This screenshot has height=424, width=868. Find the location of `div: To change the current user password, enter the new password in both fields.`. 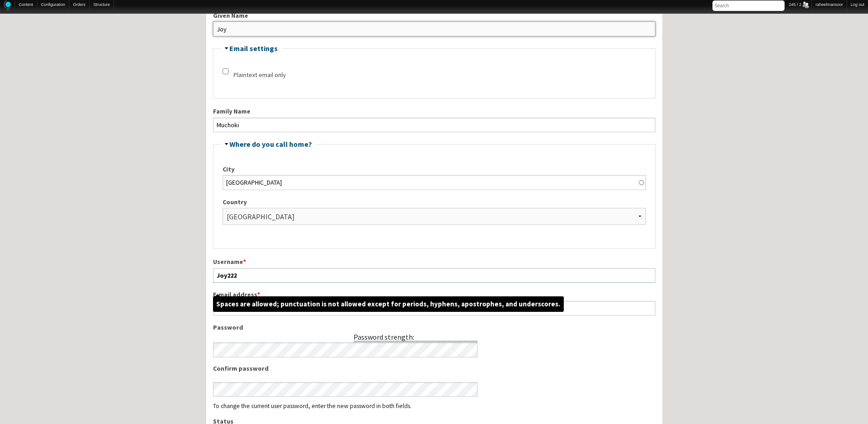

div: To change the current user password, enter the new password in both fields. is located at coordinates (434, 406).